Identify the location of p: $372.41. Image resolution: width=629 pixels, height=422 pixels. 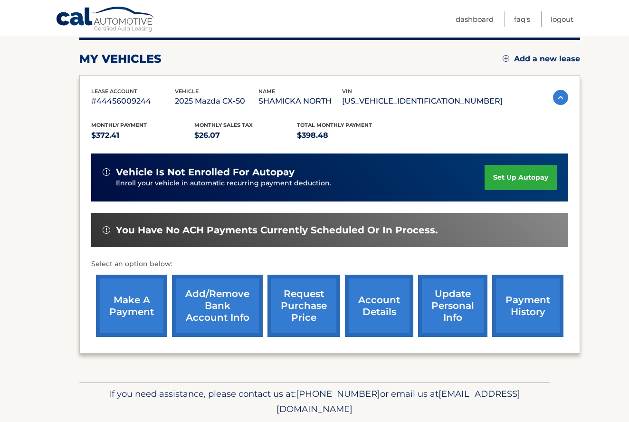
(143, 135).